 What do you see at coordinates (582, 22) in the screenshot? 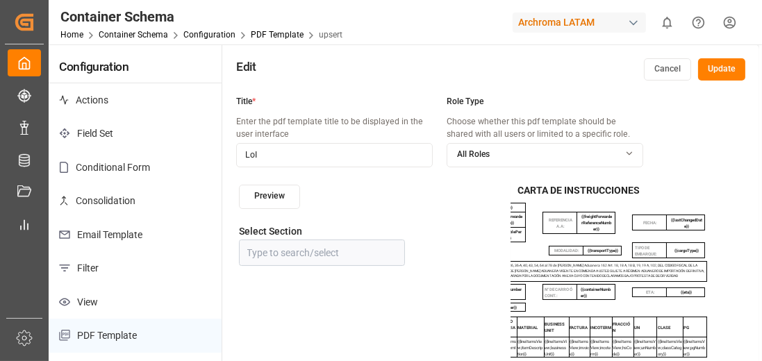
I see `button: Archroma LATAM` at bounding box center [582, 22].